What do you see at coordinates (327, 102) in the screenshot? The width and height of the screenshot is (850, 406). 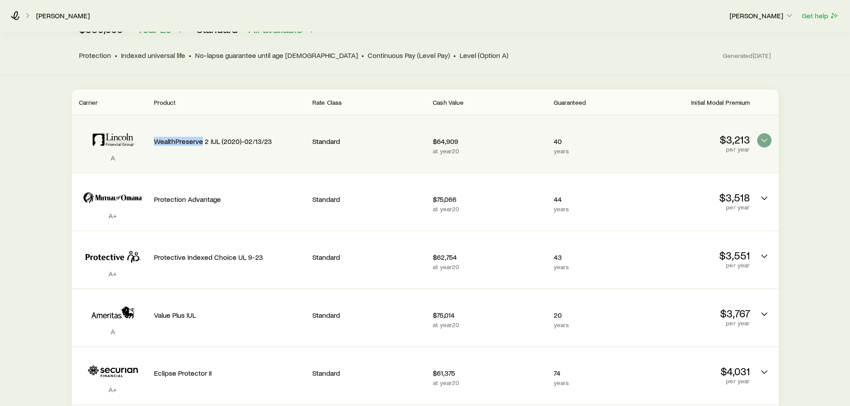 I see `span: Rate Class` at bounding box center [327, 102].